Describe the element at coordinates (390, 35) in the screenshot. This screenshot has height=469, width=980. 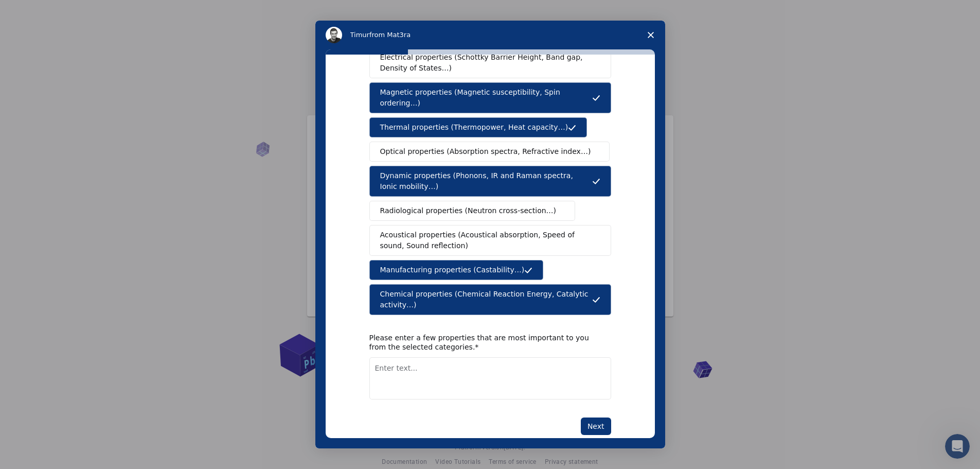
I see `span: from Mat3ra` at that location.